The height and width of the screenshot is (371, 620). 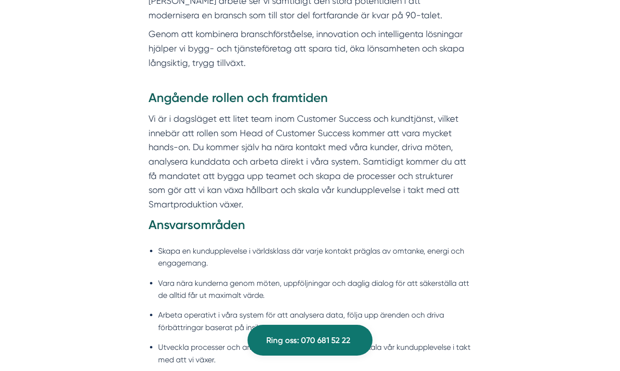 I want to click on span: Ring oss: 070 681 52 22, so click(x=308, y=340).